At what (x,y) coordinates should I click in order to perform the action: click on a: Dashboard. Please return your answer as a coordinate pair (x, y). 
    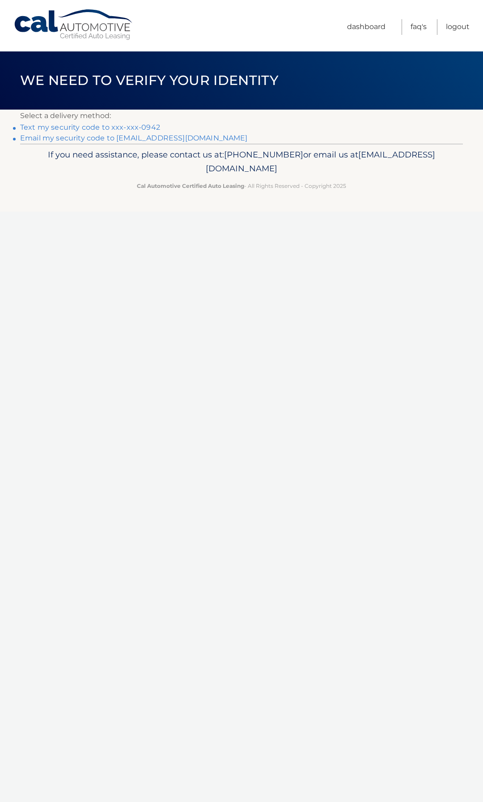
    Looking at the image, I should click on (366, 27).